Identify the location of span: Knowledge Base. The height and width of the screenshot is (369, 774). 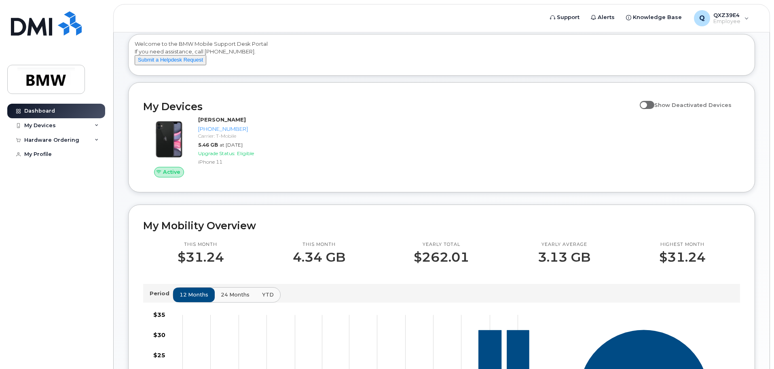
(657, 17).